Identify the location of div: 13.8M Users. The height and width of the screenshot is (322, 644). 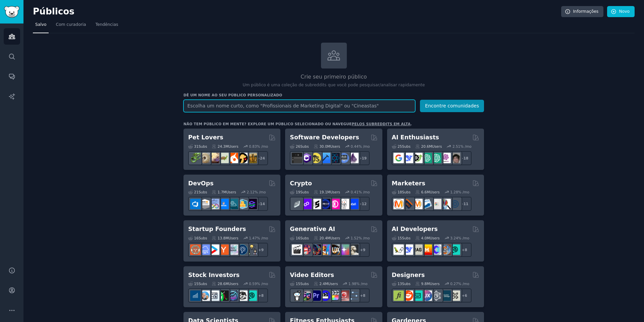
(225, 238).